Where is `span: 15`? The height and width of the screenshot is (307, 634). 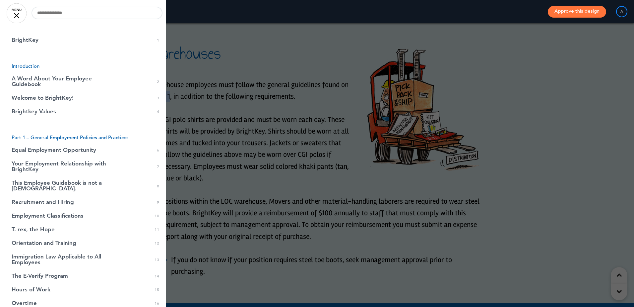
span: 15 is located at coordinates (157, 289).